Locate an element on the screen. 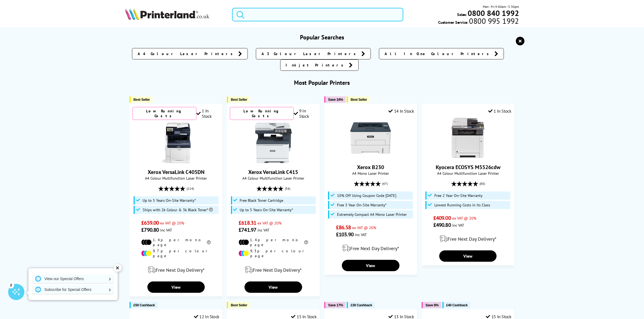 Image resolution: width=644 pixels, height=319 pixels. span: Lowest Running Costs in its Class is located at coordinates (462, 205).